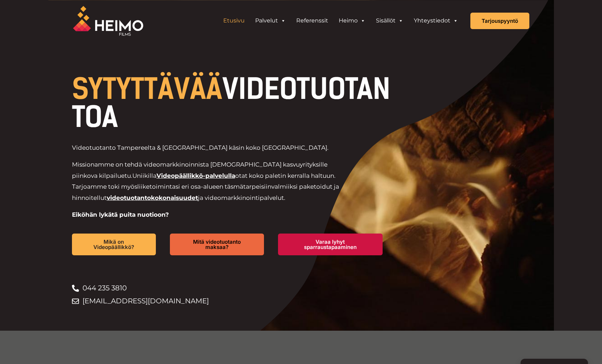 The image size is (602, 364). I want to click on a: videotuotantokokonaisuudet, so click(152, 198).